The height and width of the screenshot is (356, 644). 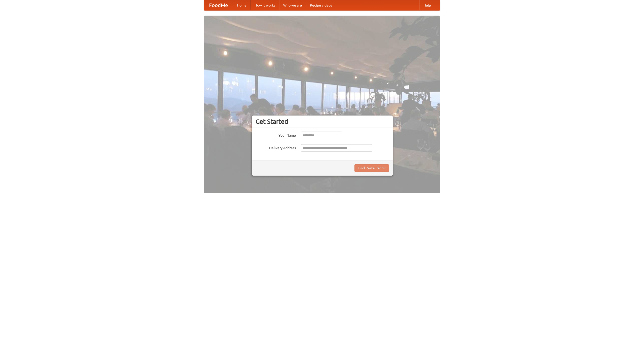 I want to click on a: Help, so click(x=427, y=5).